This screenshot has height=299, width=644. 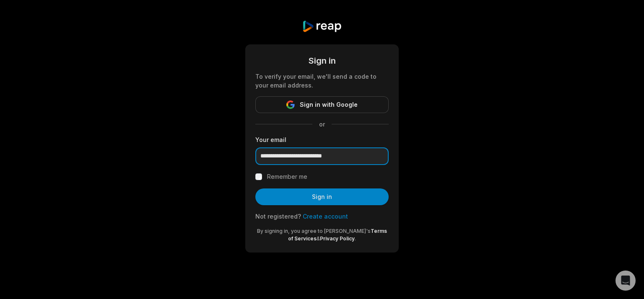 What do you see at coordinates (322, 197) in the screenshot?
I see `button: Sign in` at bounding box center [322, 197].